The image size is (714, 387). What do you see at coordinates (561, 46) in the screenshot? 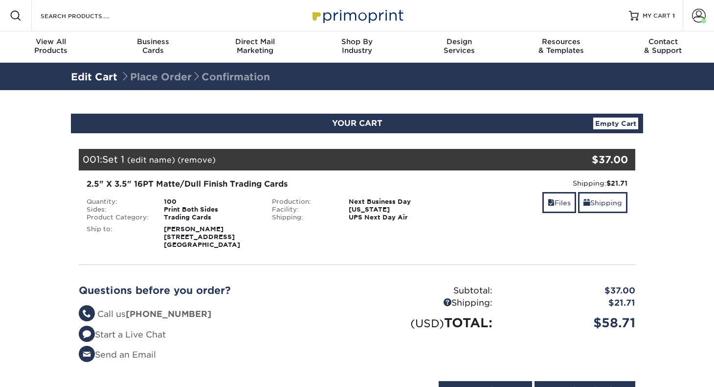
I see `div: & Templates` at bounding box center [561, 46].